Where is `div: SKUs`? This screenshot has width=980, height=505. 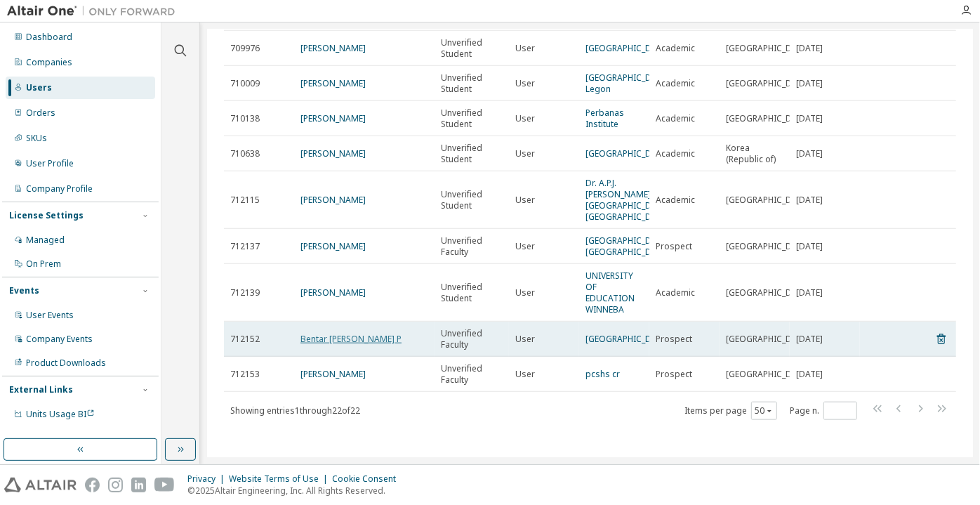 div: SKUs is located at coordinates (36, 138).